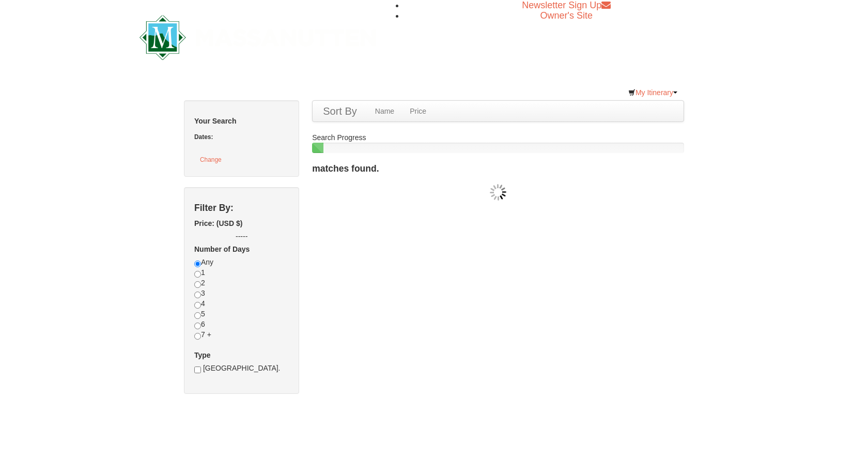 Image resolution: width=868 pixels, height=473 pixels. I want to click on strong: Price: (USD $), so click(218, 224).